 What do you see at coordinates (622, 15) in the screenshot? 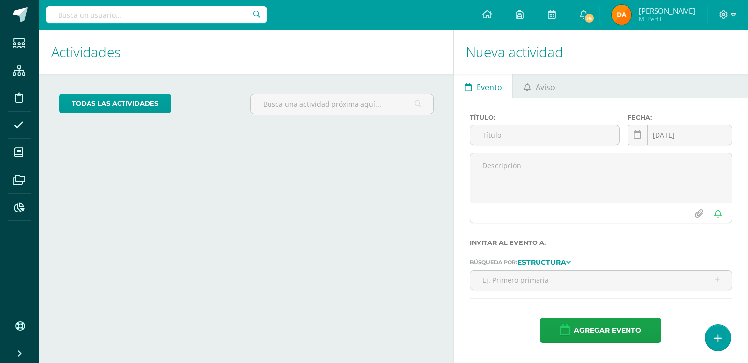
I see `img: 82a5943632aca8211823fb2e9800a6c1.png` at bounding box center [622, 15].